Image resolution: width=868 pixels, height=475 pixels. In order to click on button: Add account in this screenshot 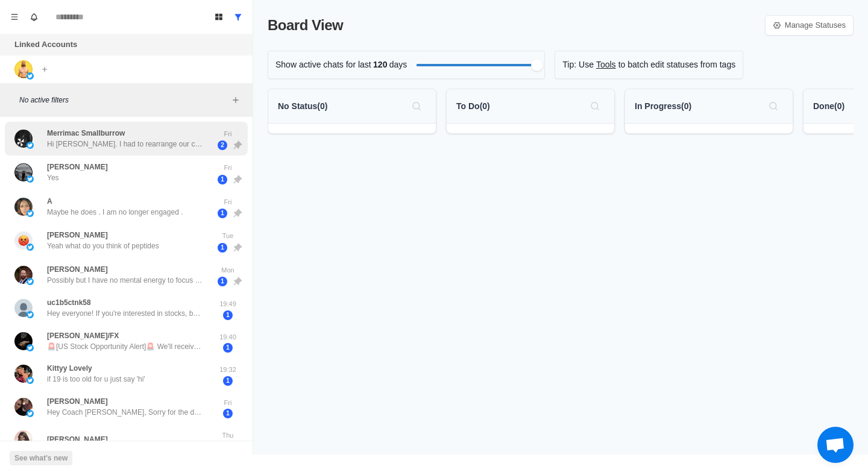, I will do `click(45, 69)`.